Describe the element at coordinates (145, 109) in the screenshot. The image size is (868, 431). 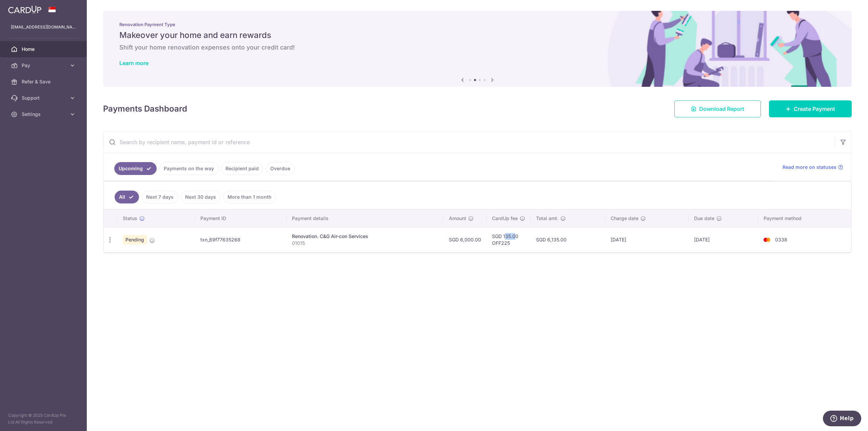
I see `h4: Payments Dashboard` at that location.